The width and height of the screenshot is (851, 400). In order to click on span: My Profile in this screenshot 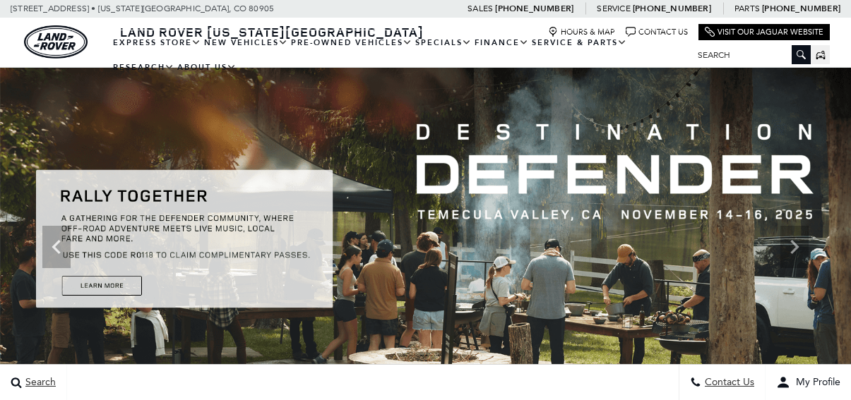, I will do `click(815, 383)`.